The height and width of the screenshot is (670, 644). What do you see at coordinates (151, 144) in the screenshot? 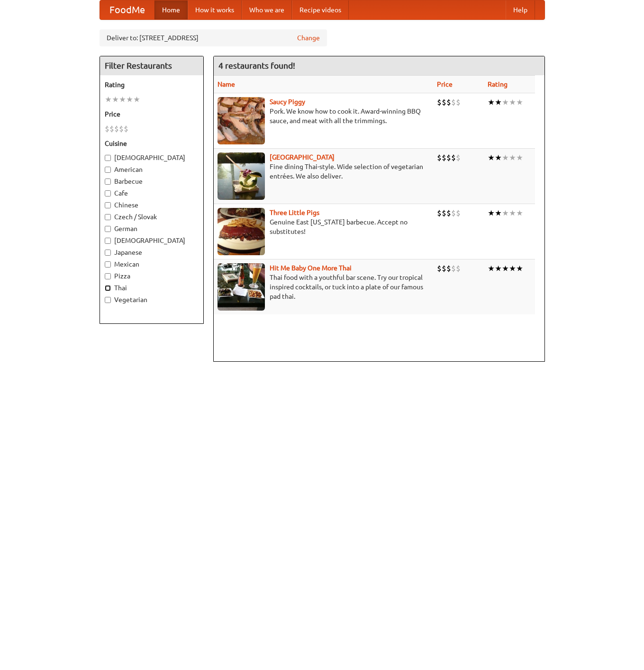
I see `h5: Cuisine` at bounding box center [151, 144].